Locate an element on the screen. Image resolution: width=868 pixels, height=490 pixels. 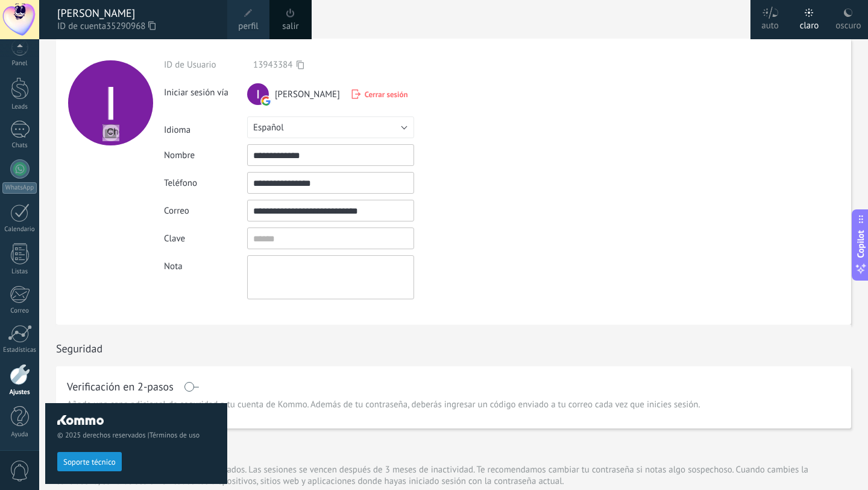
span: Copilot is located at coordinates (861, 245).